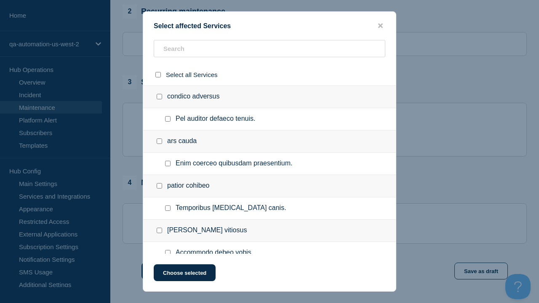 The width and height of the screenshot is (539, 303). What do you see at coordinates (269, 141) in the screenshot?
I see `div: ars cauda` at bounding box center [269, 141].